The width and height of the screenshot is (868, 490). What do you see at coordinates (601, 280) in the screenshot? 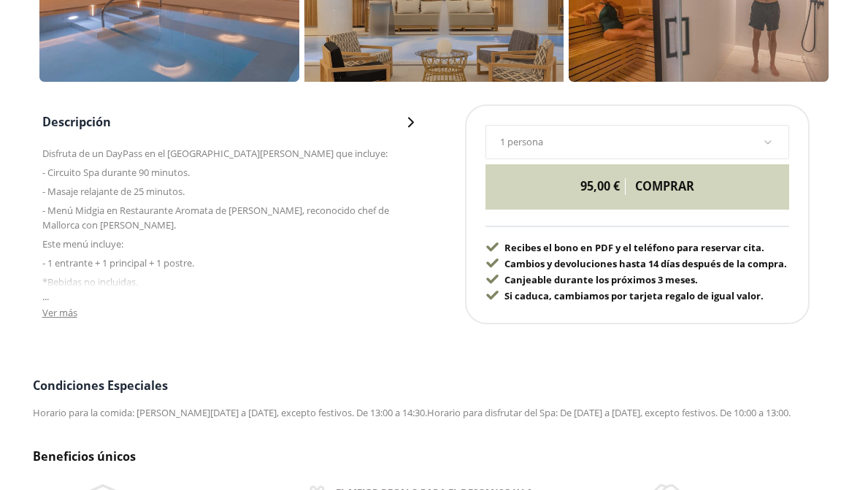
I see `span: Canjeable durante los próximos 3 meses.` at bounding box center [601, 280].